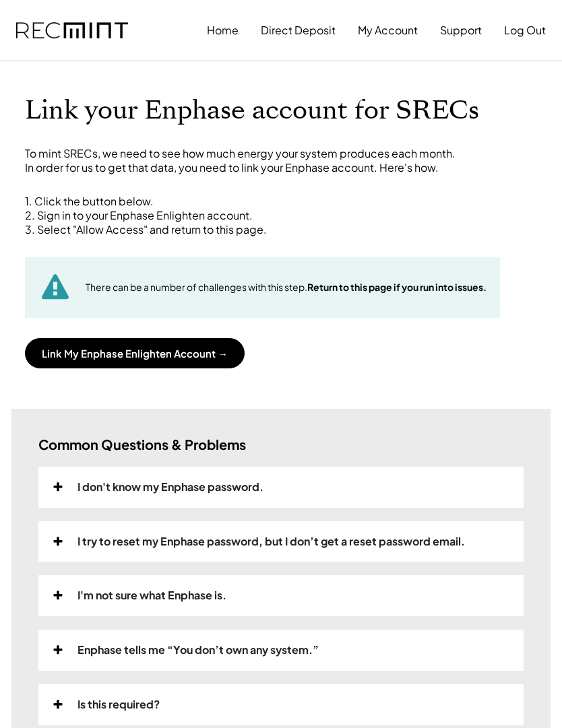 This screenshot has height=728, width=562. What do you see at coordinates (298, 31) in the screenshot?
I see `button: Direct Deposit` at bounding box center [298, 31].